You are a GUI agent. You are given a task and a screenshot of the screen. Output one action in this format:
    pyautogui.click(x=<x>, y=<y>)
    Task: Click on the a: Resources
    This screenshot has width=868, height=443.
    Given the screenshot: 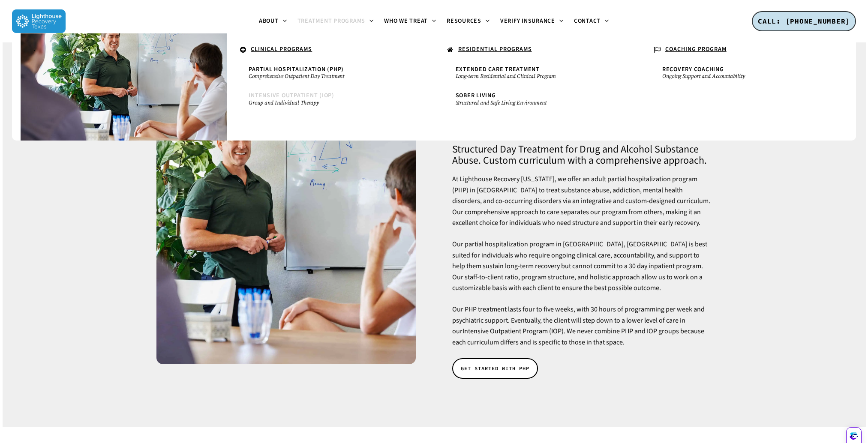 What is the action you would take?
    pyautogui.click(x=468, y=21)
    